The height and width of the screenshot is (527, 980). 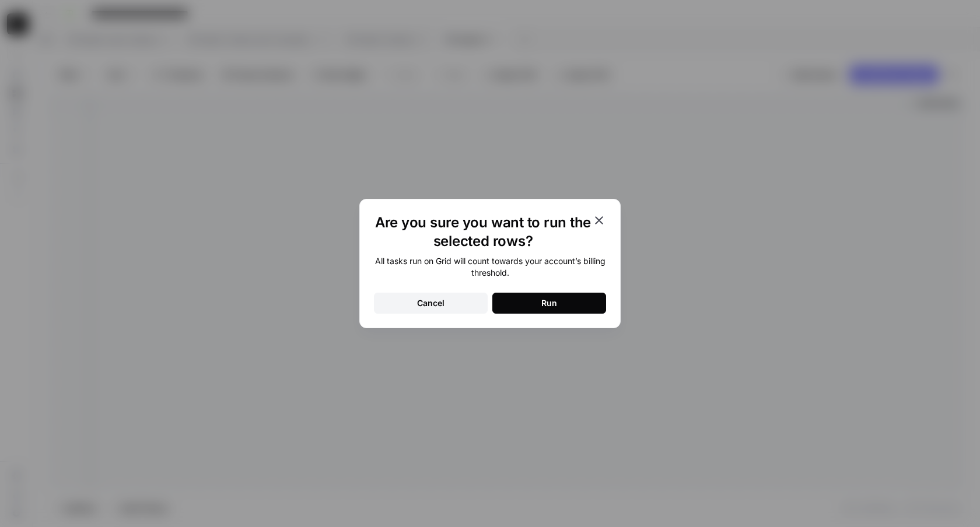 What do you see at coordinates (490, 268) in the screenshot?
I see `div: All tasks run on Grid will count towards your account’s billing threshold.` at bounding box center [490, 268].